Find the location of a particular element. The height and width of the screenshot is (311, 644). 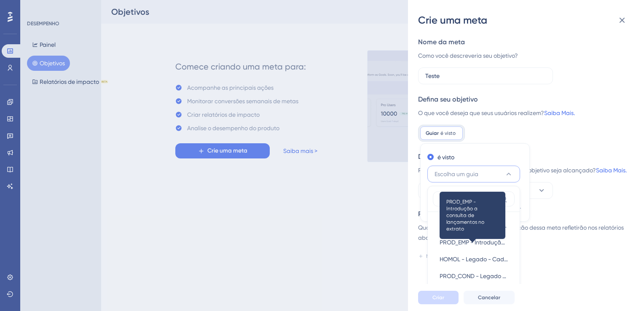

div: Como você descreveria seu objetivo? is located at coordinates (523, 56).